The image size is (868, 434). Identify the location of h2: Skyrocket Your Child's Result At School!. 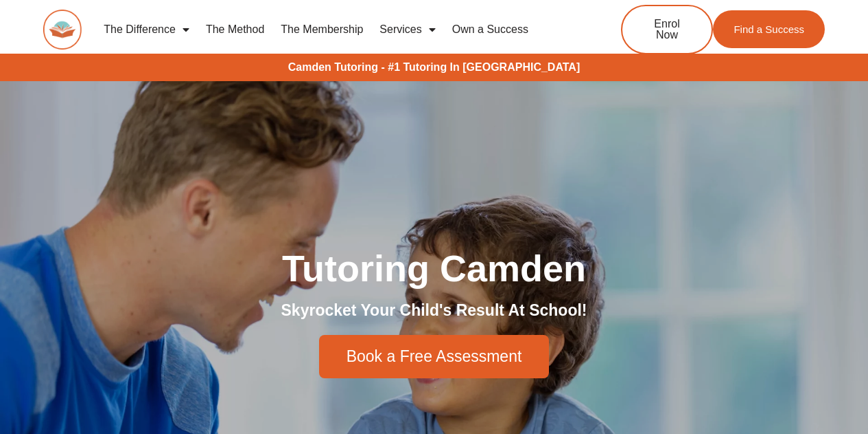
(434, 311).